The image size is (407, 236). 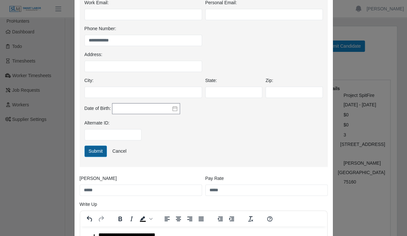 I want to click on label: Phone Number:, so click(x=100, y=28).